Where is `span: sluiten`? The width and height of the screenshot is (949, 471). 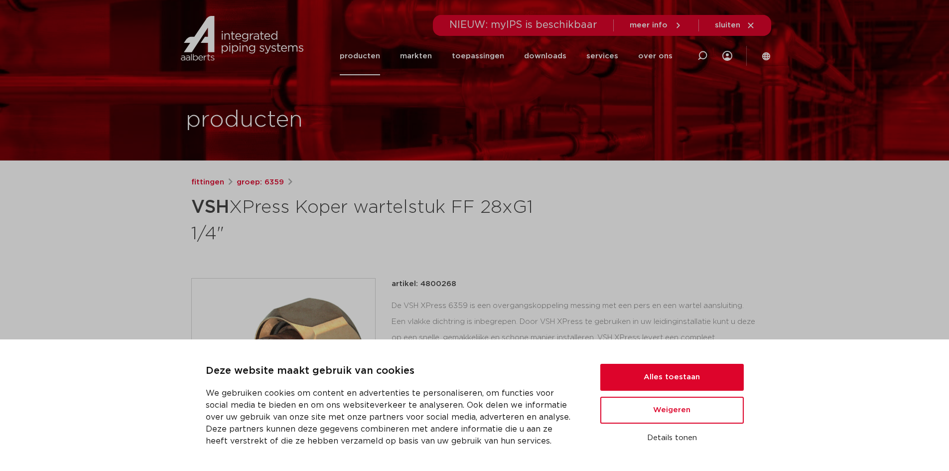
span: sluiten is located at coordinates (727, 25).